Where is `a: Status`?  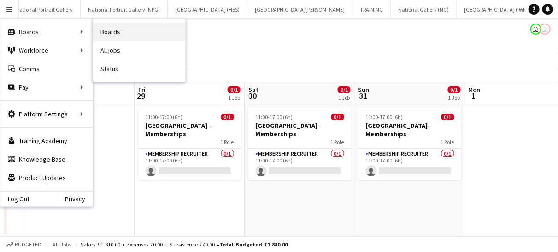 a: Status is located at coordinates (139, 69).